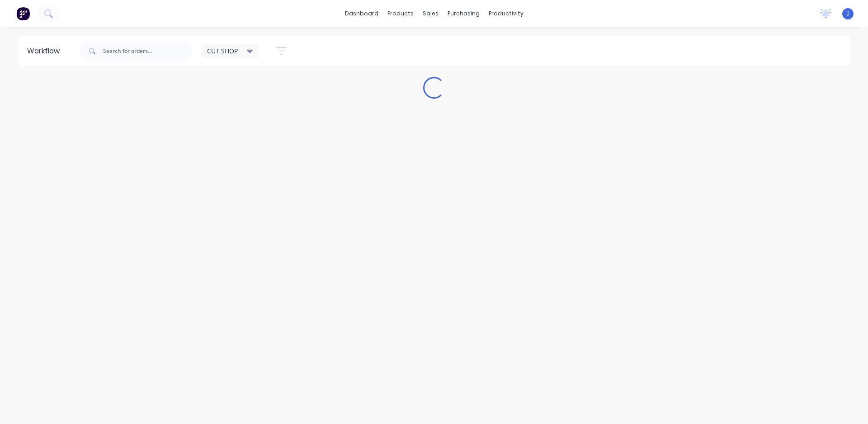 The width and height of the screenshot is (868, 424). Describe the element at coordinates (362, 14) in the screenshot. I see `a: dashboard` at that location.